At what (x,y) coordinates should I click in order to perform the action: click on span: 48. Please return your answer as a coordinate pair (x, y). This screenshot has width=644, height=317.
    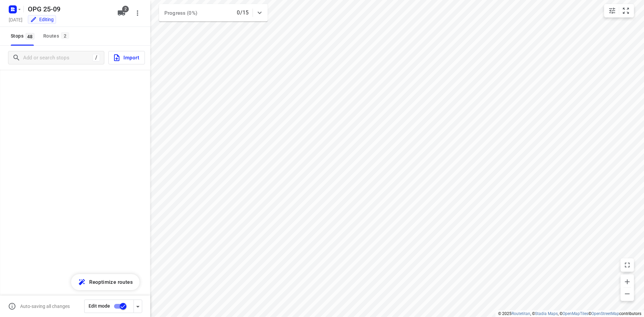
    Looking at the image, I should click on (30, 36).